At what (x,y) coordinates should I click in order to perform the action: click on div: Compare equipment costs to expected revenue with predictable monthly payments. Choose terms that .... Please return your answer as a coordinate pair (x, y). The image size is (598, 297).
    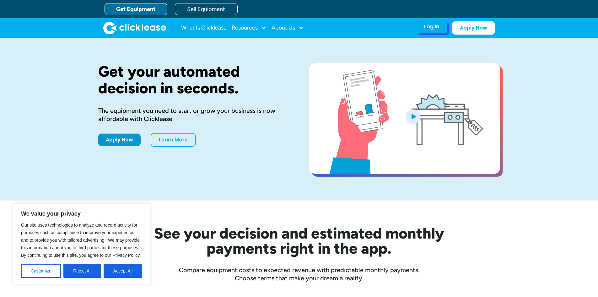
    Looking at the image, I should click on (299, 274).